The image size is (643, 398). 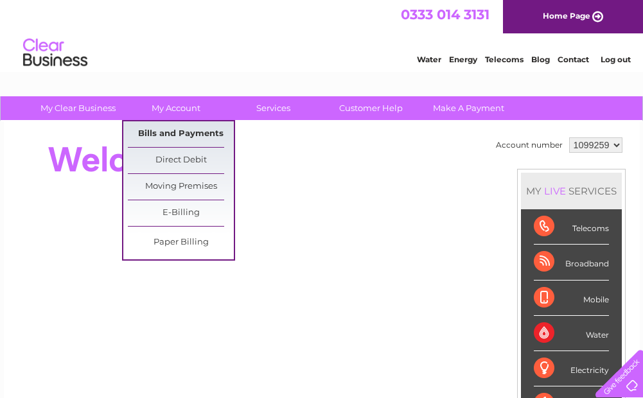 I want to click on a: Make A Payment, so click(x=468, y=108).